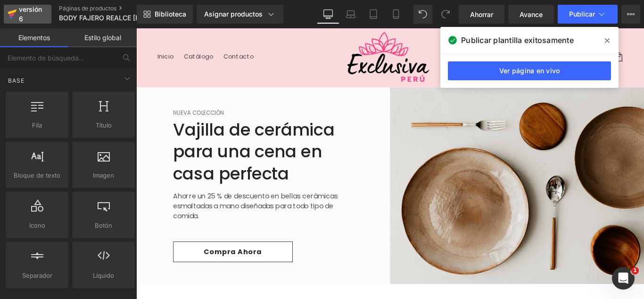 The width and height of the screenshot is (644, 299). Describe the element at coordinates (33, 32) in the screenshot. I see `a: Inicio` at that location.